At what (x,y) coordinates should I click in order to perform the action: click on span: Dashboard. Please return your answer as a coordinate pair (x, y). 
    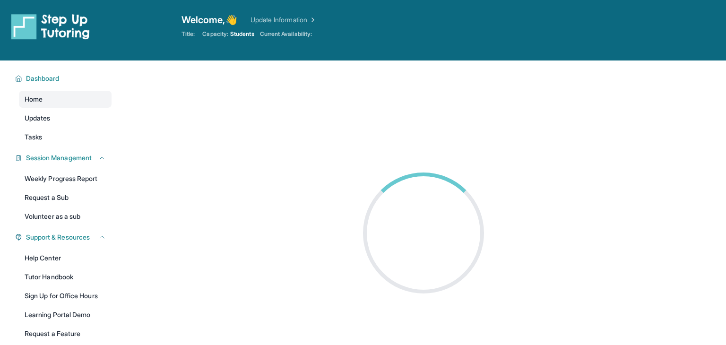
    Looking at the image, I should click on (43, 79).